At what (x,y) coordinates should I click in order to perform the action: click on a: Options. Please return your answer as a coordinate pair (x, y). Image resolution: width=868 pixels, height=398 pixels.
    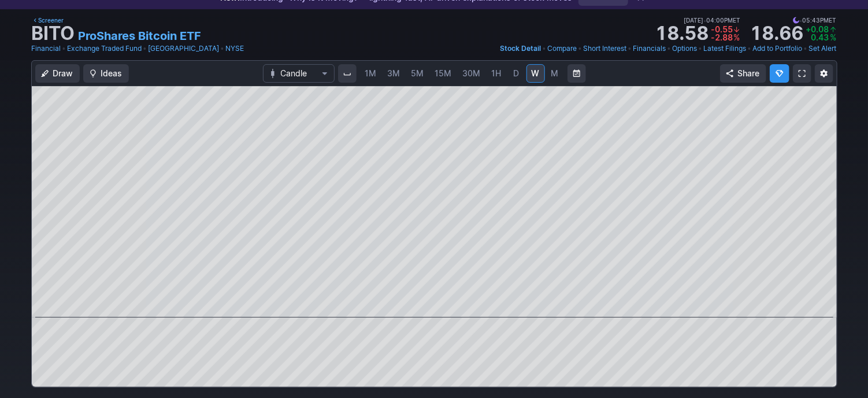
    Looking at the image, I should click on (684, 49).